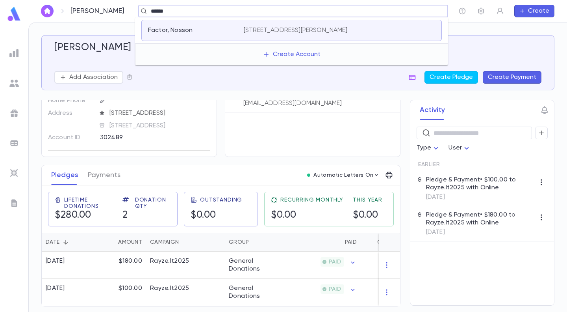  Describe the element at coordinates (424, 148) in the screenshot. I see `span: Type` at that location.